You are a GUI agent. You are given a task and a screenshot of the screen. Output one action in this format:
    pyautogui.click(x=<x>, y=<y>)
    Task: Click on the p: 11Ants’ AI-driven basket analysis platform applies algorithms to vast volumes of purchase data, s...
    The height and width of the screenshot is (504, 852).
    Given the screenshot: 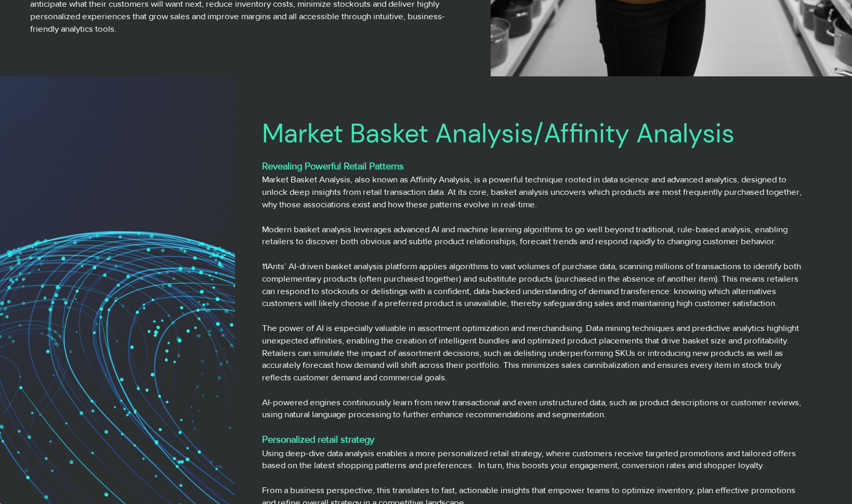 What is the action you would take?
    pyautogui.click(x=536, y=285)
    